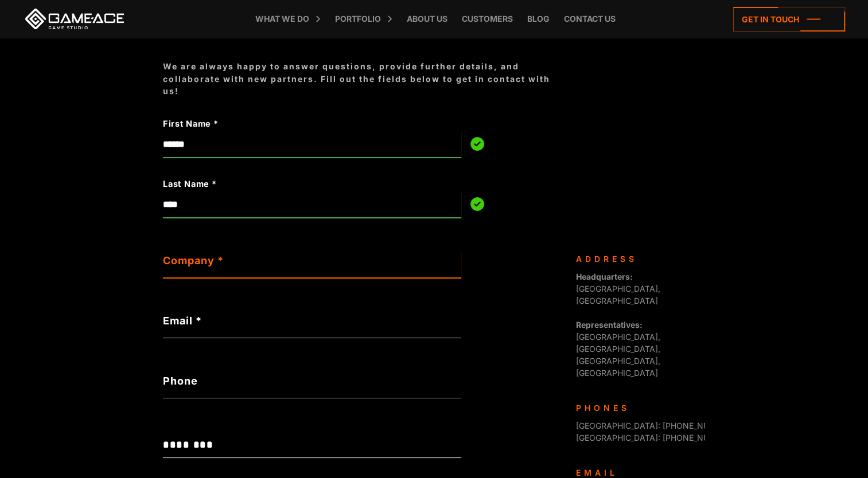 This screenshot has width=868, height=478. Describe the element at coordinates (282, 184) in the screenshot. I see `label: Last Name *` at that location.